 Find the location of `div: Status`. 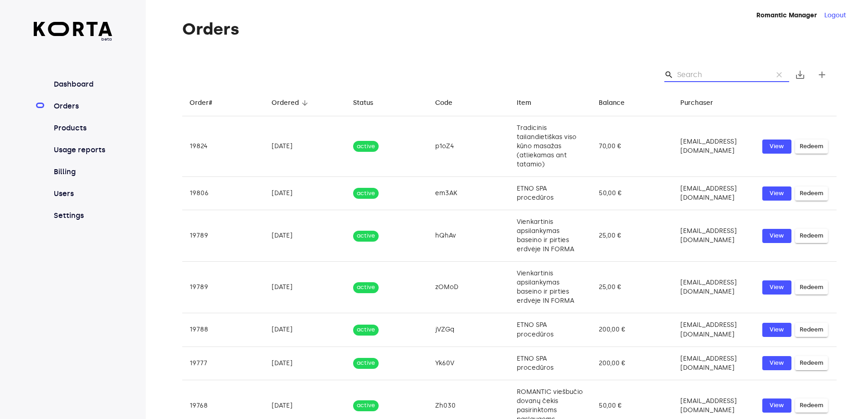

div: Status is located at coordinates (363, 103).